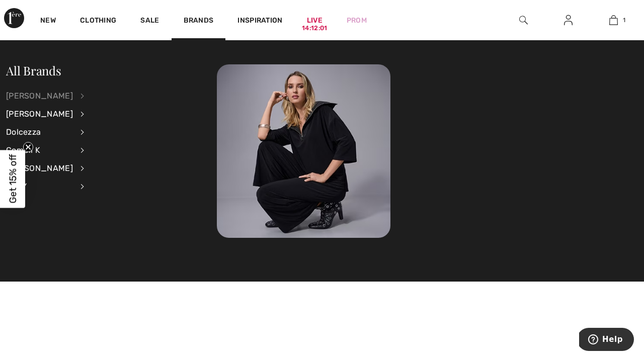 The height and width of the screenshot is (358, 644). What do you see at coordinates (303, 151) in the screenshot?
I see `img: 250825112723_baf80837c6fd5.jpg` at bounding box center [303, 151].